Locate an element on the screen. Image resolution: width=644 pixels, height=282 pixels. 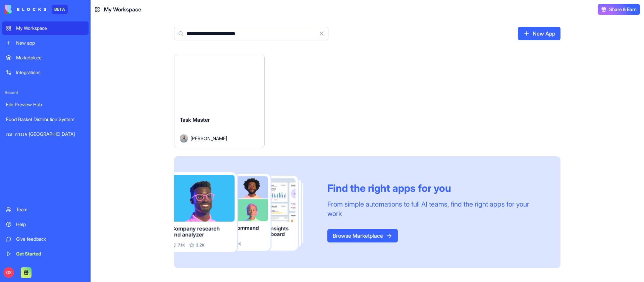
a: BETA is located at coordinates (36, 9).